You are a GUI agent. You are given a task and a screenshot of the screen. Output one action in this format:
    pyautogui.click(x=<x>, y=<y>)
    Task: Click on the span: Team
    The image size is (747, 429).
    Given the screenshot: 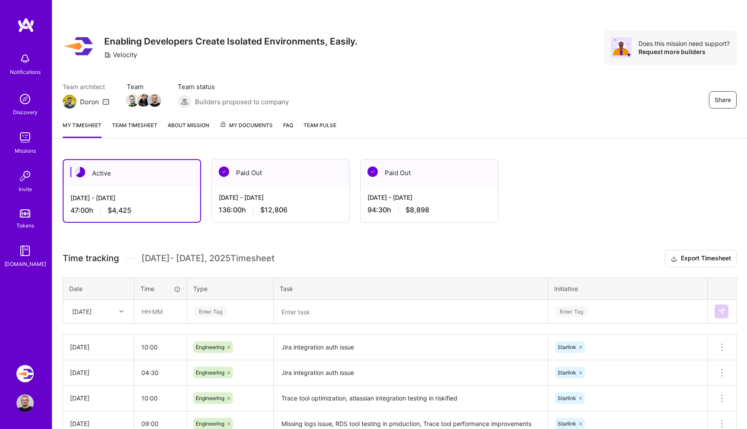 What is the action you would take?
    pyautogui.click(x=144, y=86)
    